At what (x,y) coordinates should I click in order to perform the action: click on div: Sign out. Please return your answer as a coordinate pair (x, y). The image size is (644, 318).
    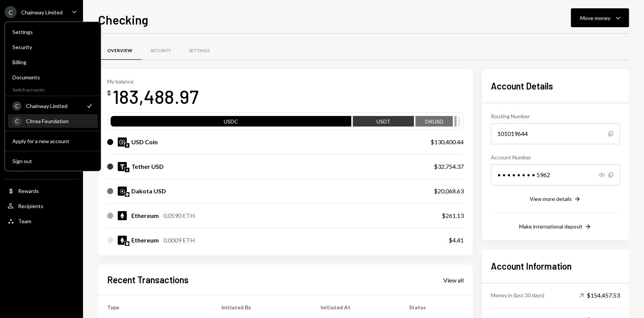
    Looking at the image, I should click on (53, 161).